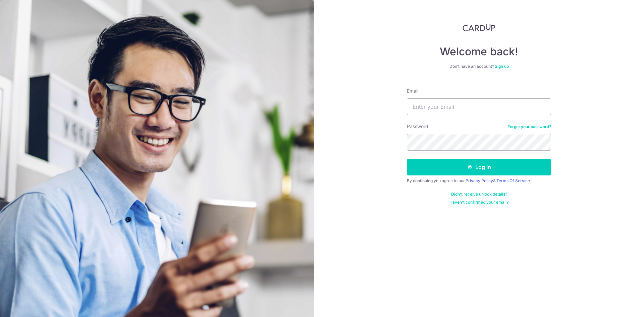  I want to click on div: By continuing you agree to our &, so click(479, 181).